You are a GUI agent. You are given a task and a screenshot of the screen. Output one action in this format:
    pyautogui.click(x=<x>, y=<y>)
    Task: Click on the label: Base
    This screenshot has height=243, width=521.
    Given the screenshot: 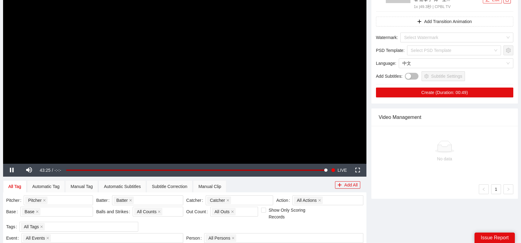 What is the action you would take?
    pyautogui.click(x=13, y=212)
    